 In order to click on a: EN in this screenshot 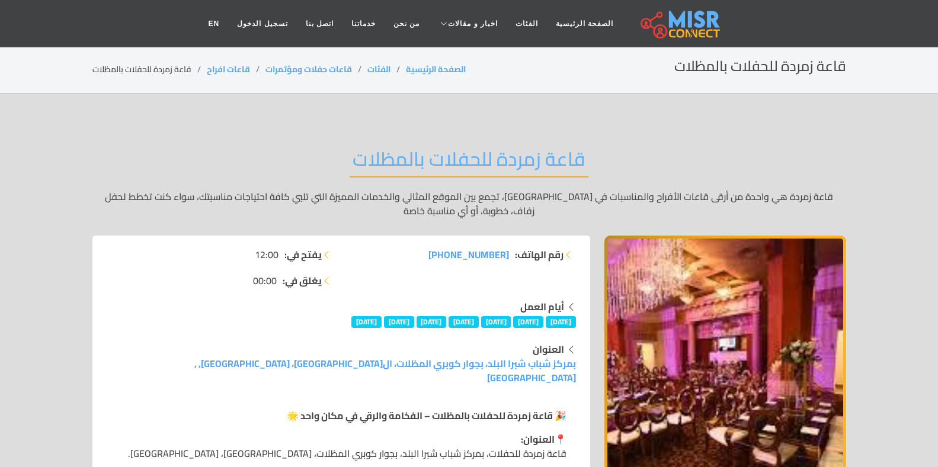, I will do `click(214, 24)`.